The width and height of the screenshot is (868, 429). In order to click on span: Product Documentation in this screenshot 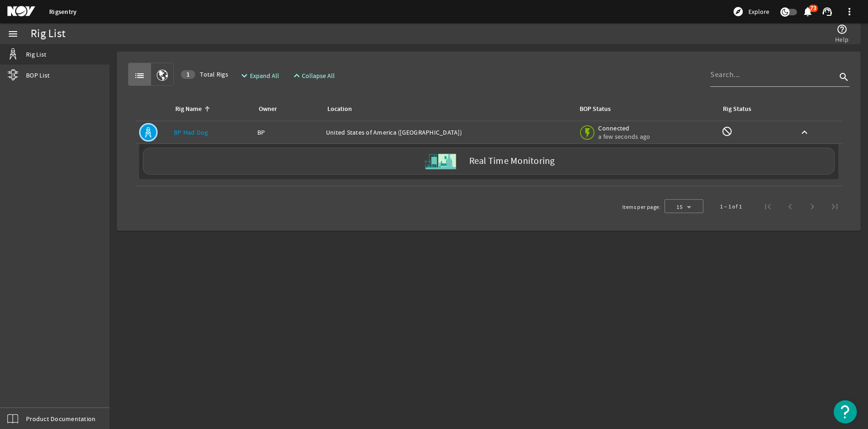, I will do `click(61, 419)`.